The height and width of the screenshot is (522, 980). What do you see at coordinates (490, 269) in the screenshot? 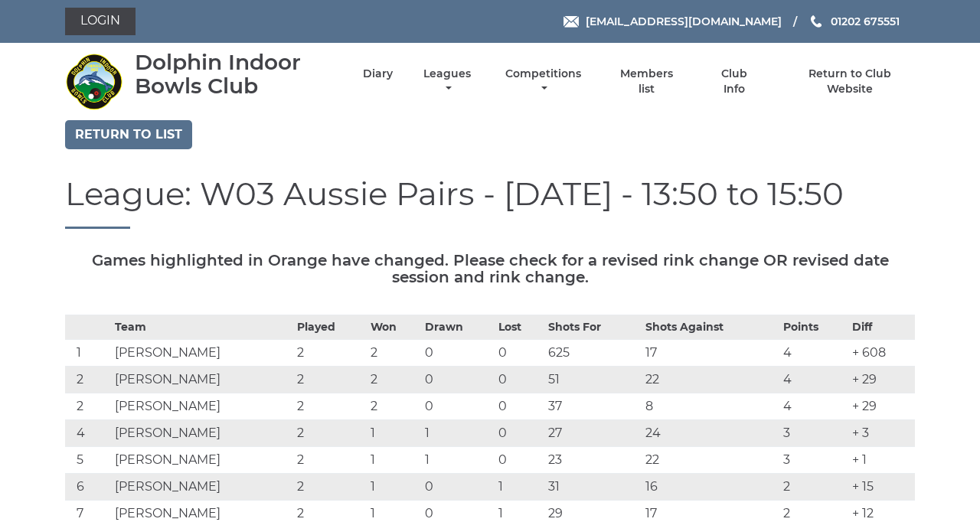
I see `h5: Games highlighted in Orange have changed. Please check for a revised rink change OR revised date ...` at bounding box center [490, 269].